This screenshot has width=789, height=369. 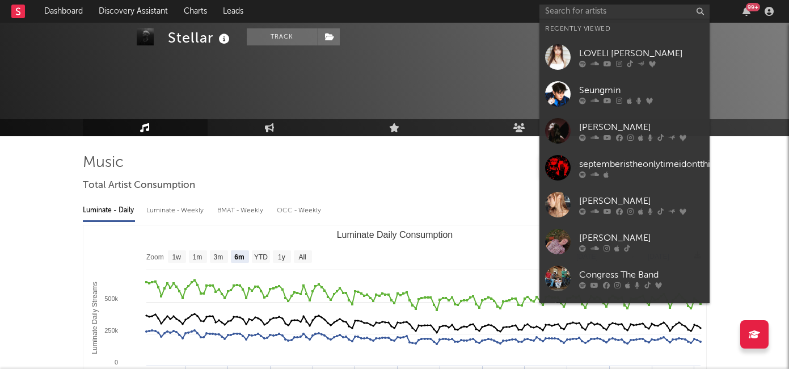 I want to click on text: 1y, so click(x=281, y=257).